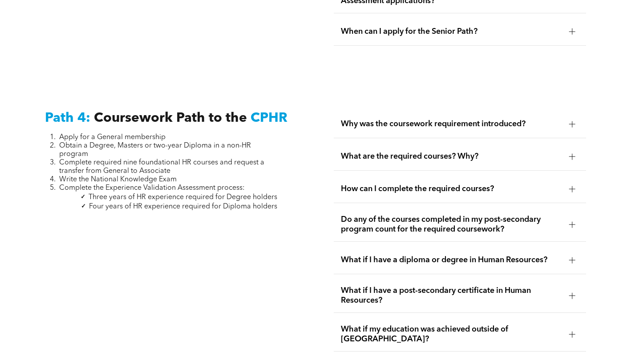  What do you see at coordinates (118, 179) in the screenshot?
I see `span: Write the National Knowledge Exam` at bounding box center [118, 179].